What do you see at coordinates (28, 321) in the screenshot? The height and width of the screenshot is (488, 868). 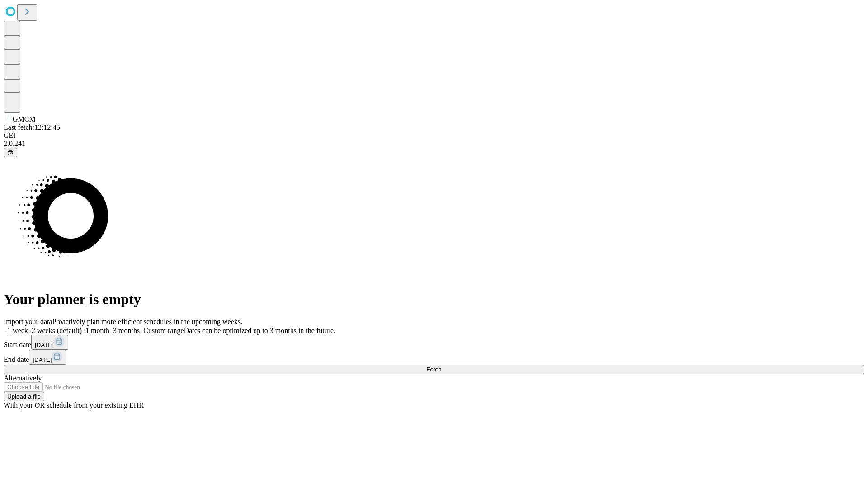 I see `span: Import your data` at bounding box center [28, 321].